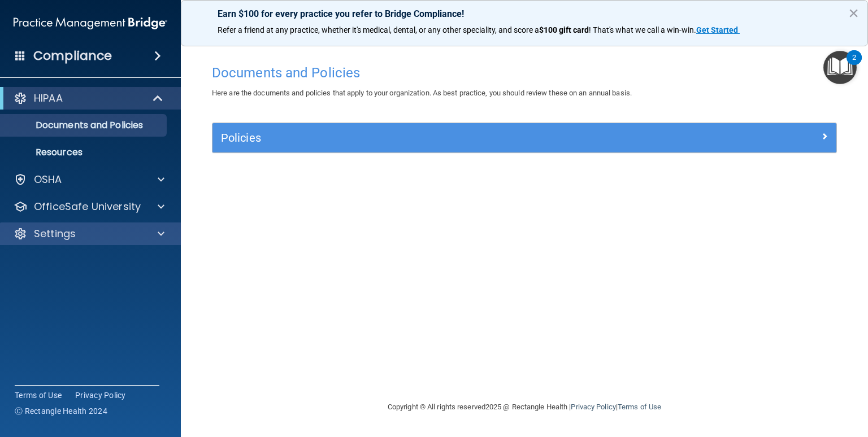  I want to click on span: Refer a friend at any practice, whether it's medical, dental, or any other speciality, and score a, so click(378, 30).